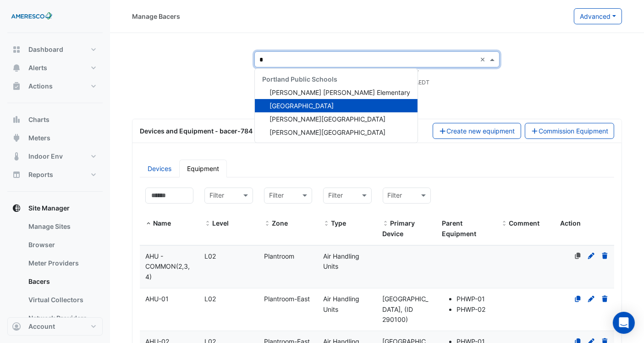 The width and height of the screenshot is (644, 343). I want to click on button: Indoor Env, so click(55, 156).